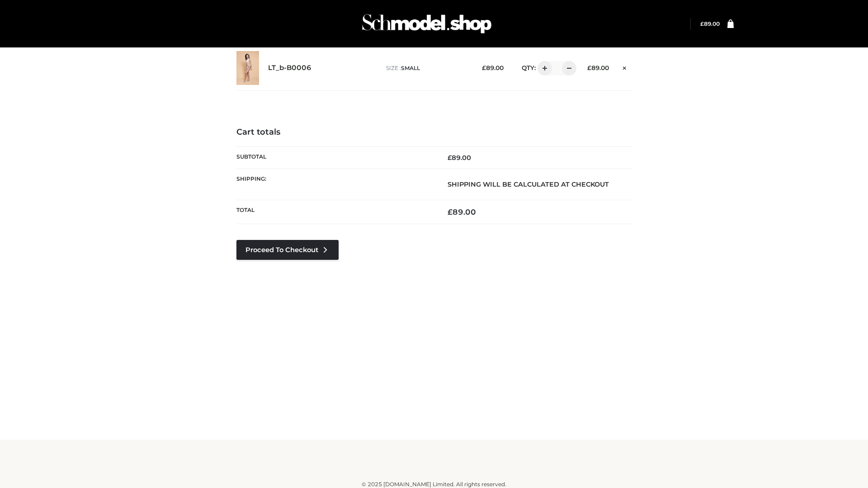 The height and width of the screenshot is (488, 868). Describe the element at coordinates (411, 67) in the screenshot. I see `span: SMALL` at that location.